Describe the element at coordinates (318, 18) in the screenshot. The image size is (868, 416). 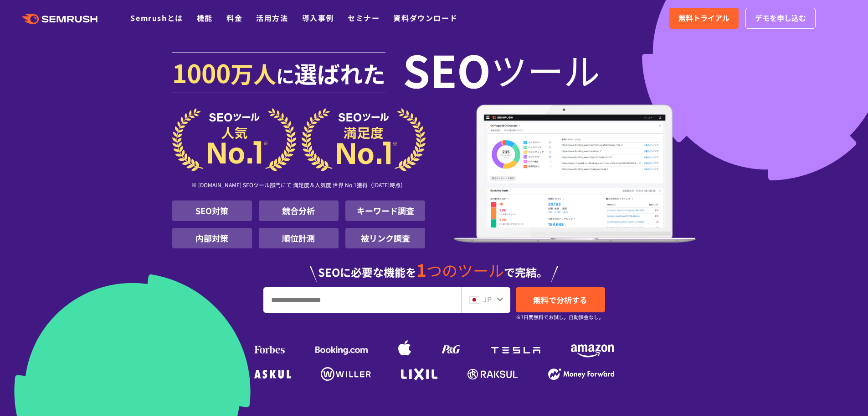
I see `a: 導入事例` at that location.